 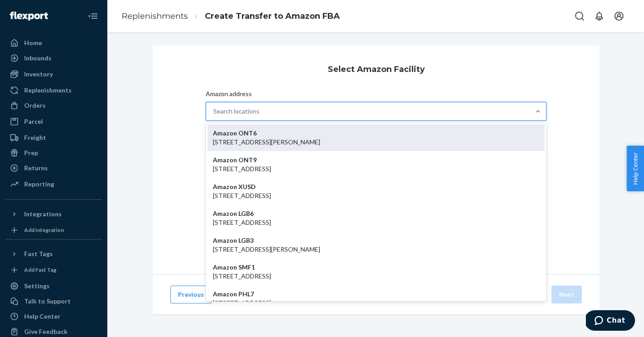 I want to click on img: Flexport logo, so click(x=29, y=16).